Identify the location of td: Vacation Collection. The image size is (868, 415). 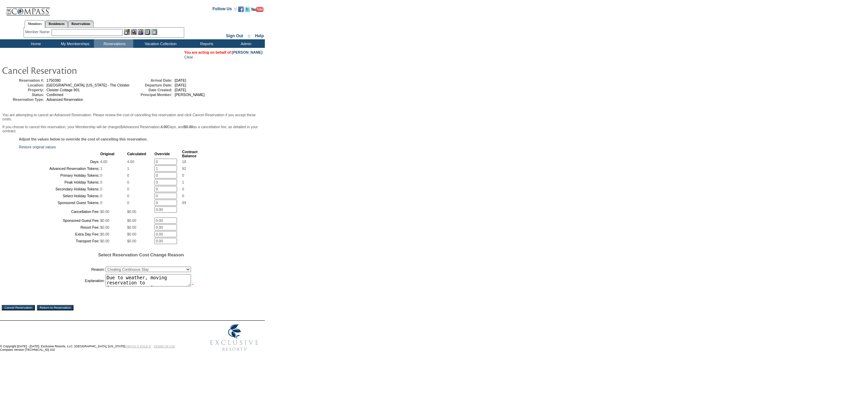
(160, 43).